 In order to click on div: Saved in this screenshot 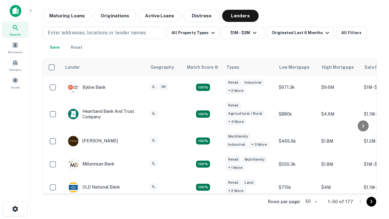, I will do `click(15, 83)`.